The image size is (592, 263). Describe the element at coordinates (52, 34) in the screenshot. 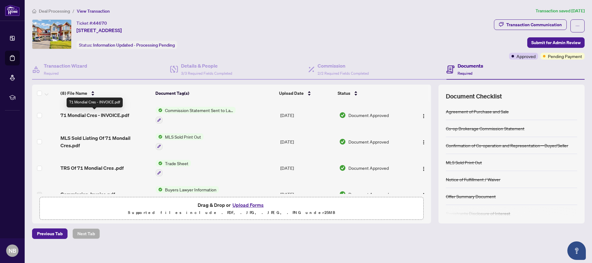

I see `img: IMG-N12273688_1.jpg` at that location.